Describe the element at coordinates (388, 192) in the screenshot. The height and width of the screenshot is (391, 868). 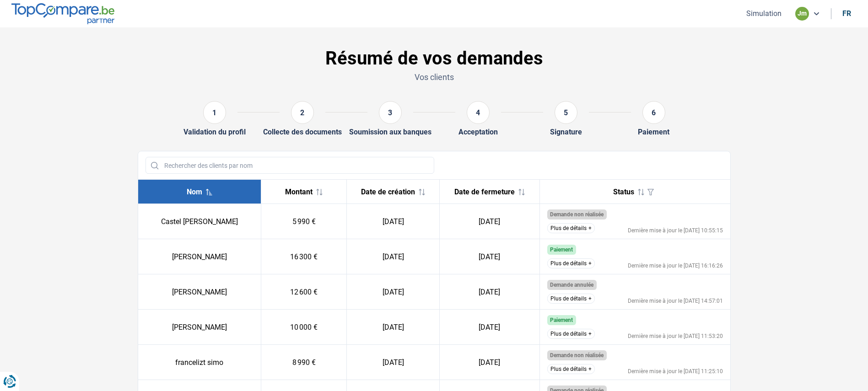
I see `span: Date de création` at that location.